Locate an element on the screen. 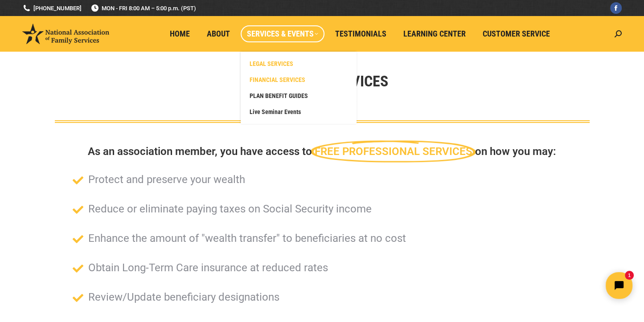  span: PLAN BENEFIT GUIDES is located at coordinates (279, 96).